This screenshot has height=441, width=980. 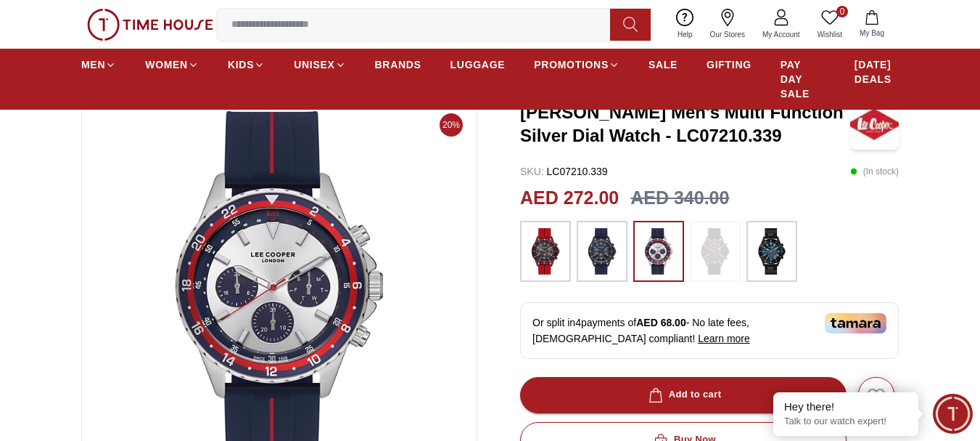 What do you see at coordinates (684, 396) in the screenshot?
I see `button: Add to cart` at bounding box center [684, 396].